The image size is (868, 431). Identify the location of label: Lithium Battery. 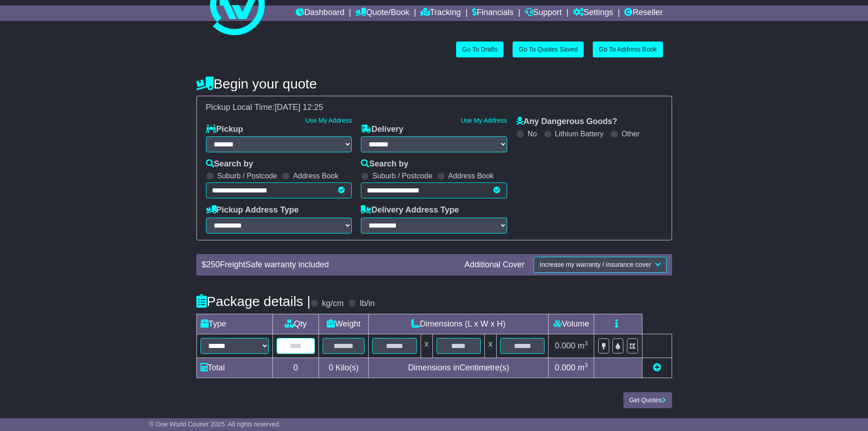
(580, 134).